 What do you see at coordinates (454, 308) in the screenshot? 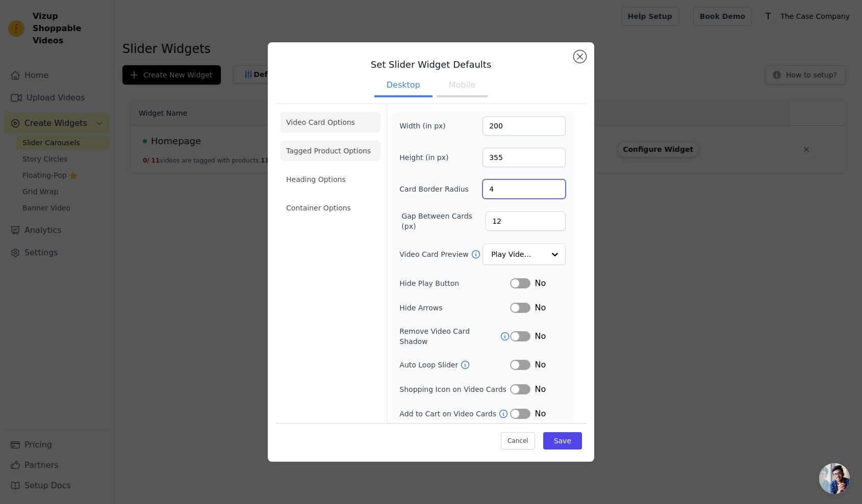
I see `label: Hide Arrows` at bounding box center [454, 308].